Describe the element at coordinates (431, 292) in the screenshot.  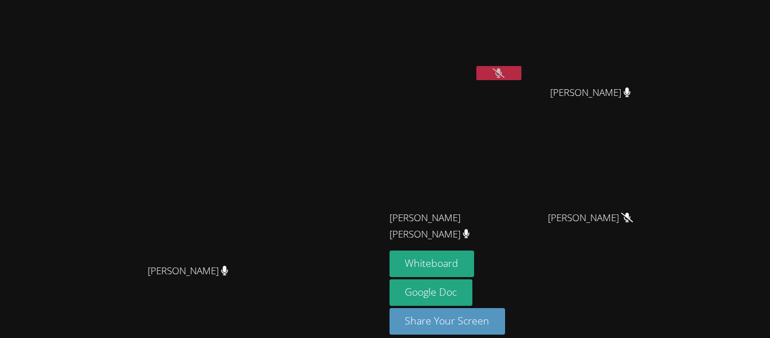
I see `a: Google Doc` at that location.